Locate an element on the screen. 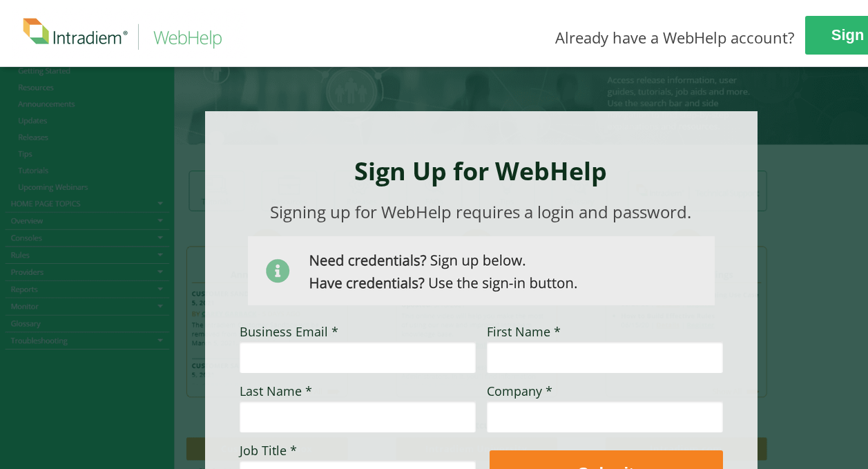 Image resolution: width=868 pixels, height=469 pixels. strong: Sign Up for WebHelp is located at coordinates (480, 171).